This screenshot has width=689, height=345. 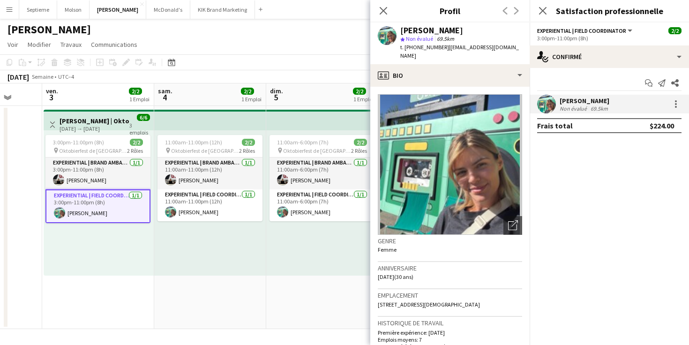 I want to click on div: Confirmé, so click(x=610, y=57).